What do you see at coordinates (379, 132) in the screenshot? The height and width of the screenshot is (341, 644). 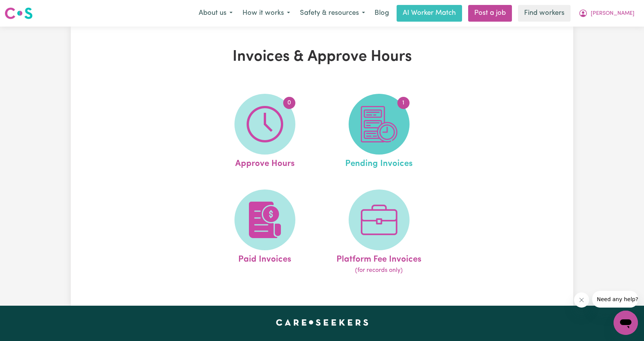 I see `a: Pending Invoices` at bounding box center [379, 132].